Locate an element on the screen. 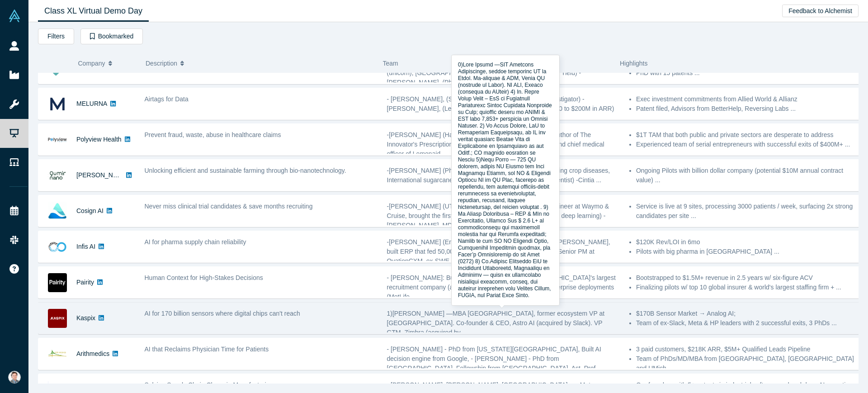  img: Cosign AI's Logo is located at coordinates (57, 211).